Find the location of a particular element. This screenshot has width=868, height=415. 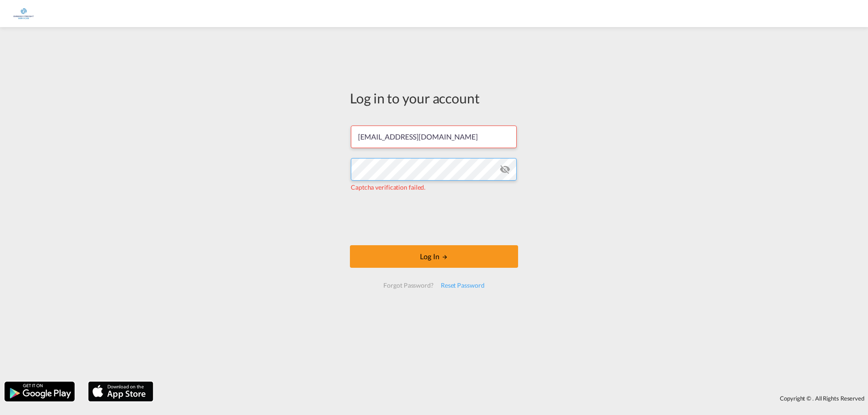

img: google.png is located at coordinates (40, 391).